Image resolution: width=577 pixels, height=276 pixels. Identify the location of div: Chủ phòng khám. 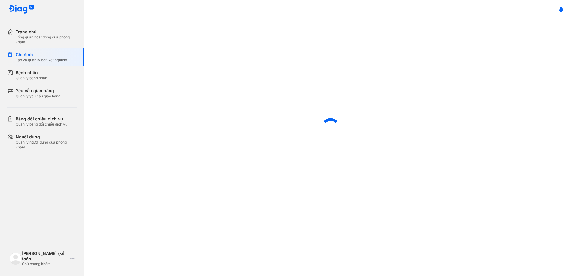
(45, 264).